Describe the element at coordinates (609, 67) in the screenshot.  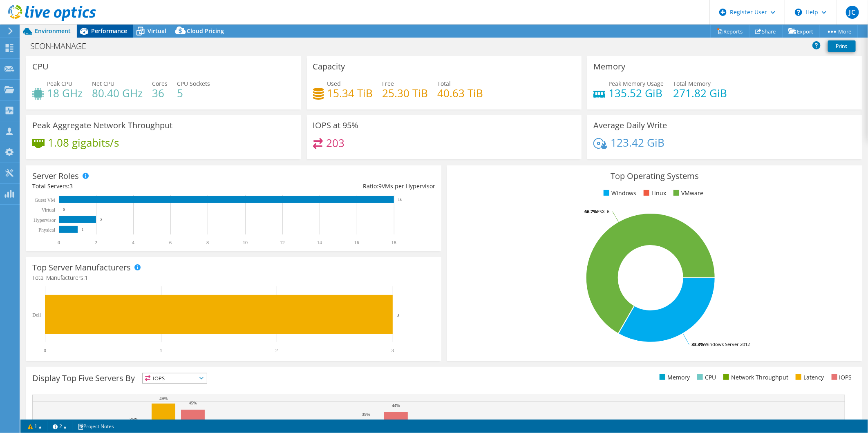
I see `h3: Memory` at that location.